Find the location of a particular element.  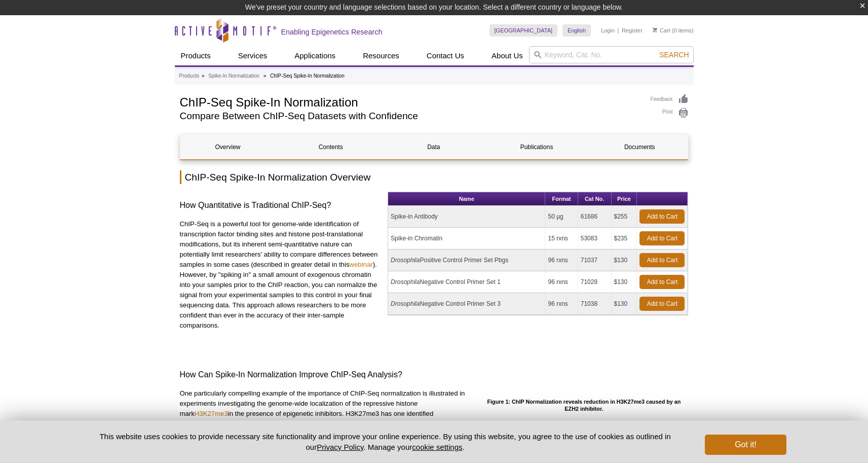

td: $235 is located at coordinates (624, 239).